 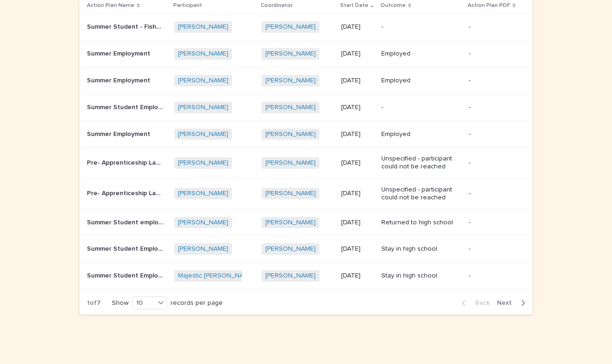 I want to click on p: Pre- Apprenticeship Landscape Horticulturist Summer program 2025, so click(x=126, y=162).